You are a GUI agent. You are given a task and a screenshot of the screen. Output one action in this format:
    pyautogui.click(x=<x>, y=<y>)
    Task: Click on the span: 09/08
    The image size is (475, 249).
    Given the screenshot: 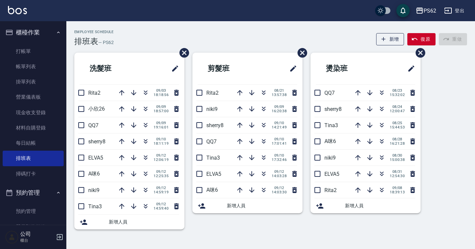 What is the action you would take?
    pyautogui.click(x=397, y=188)
    